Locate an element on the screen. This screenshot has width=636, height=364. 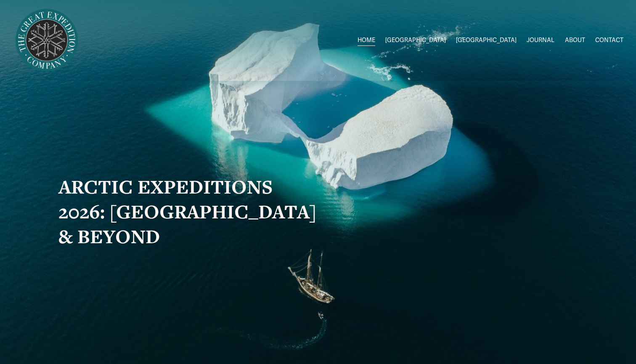
a: ABOUT is located at coordinates (575, 41).